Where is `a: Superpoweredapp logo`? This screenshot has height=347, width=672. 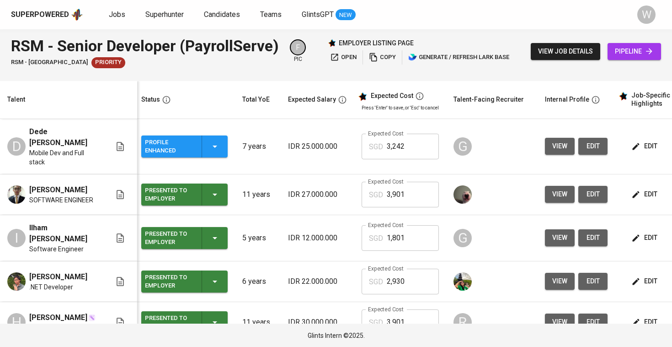 a: Superpoweredapp logo is located at coordinates (47, 15).